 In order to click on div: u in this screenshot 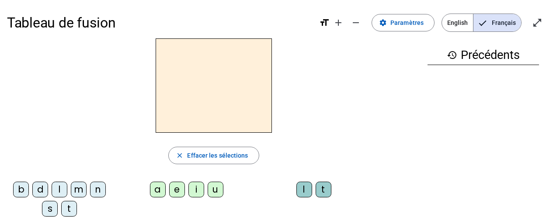, I will do `click(216, 190)`.